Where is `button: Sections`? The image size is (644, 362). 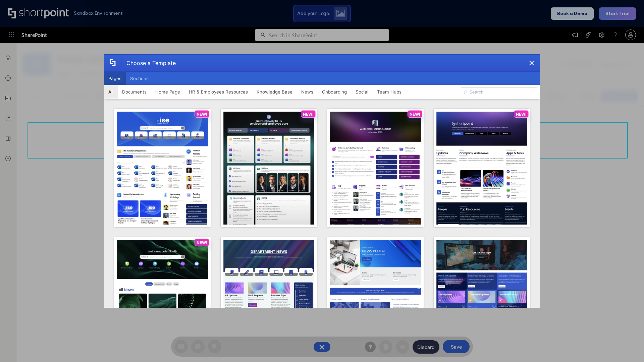 button: Sections is located at coordinates (139, 78).